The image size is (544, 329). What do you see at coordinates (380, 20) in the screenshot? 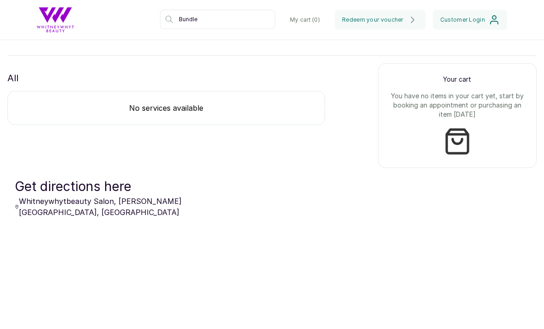
I see `button: Redeem your voucher` at bounding box center [380, 20].